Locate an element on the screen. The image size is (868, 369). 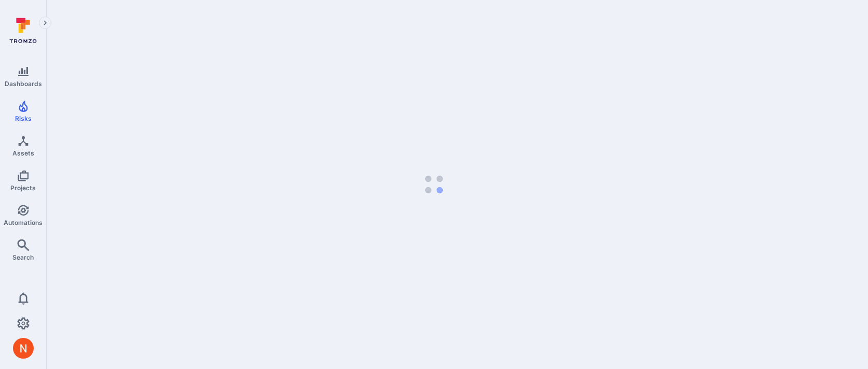
span: Dashboards is located at coordinates (23, 83).